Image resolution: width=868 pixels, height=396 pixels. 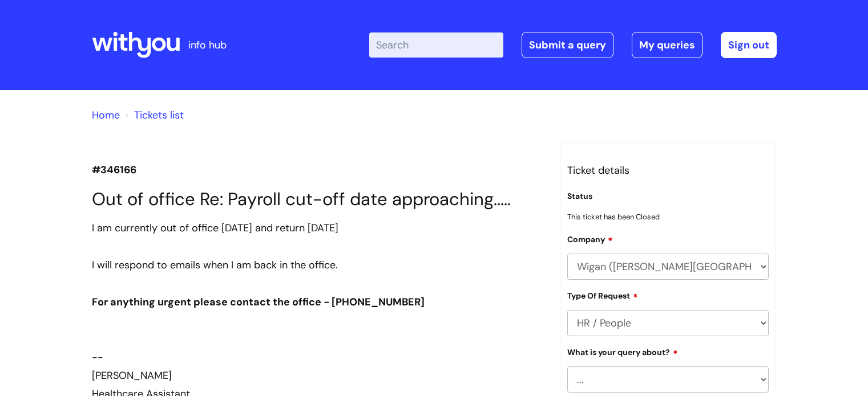 What do you see at coordinates (436, 45) in the screenshot?
I see `input: Search` at bounding box center [436, 45].